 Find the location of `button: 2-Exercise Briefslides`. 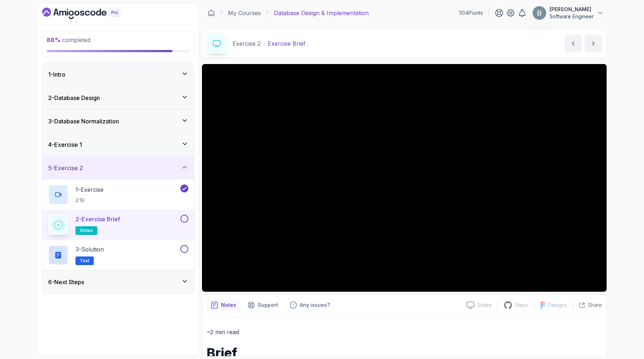

button: 2-Exercise Briefslides is located at coordinates (118, 225).